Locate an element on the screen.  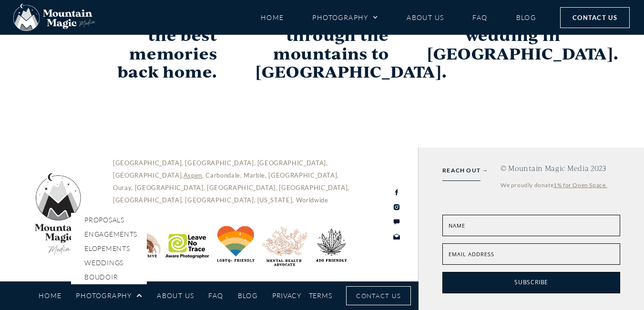
a: Proposals is located at coordinates (109, 220).